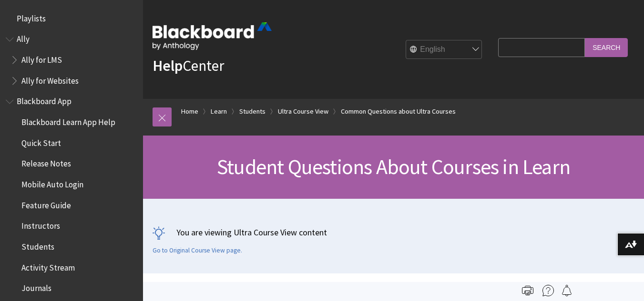 The width and height of the screenshot is (644, 301). Describe the element at coordinates (398, 112) in the screenshot. I see `a: Common Questions about Ultra Courses` at that location.